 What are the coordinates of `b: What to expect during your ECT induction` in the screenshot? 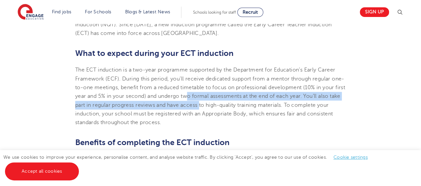 It's located at (155, 53).